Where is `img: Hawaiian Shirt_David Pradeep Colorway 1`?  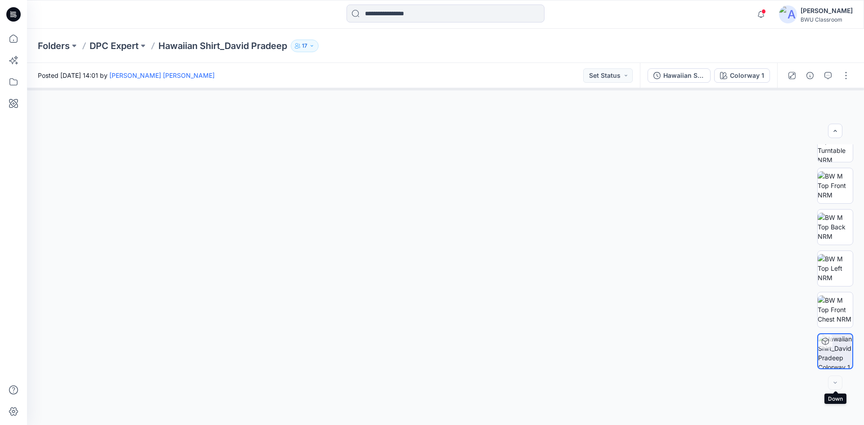 img: Hawaiian Shirt_David Pradeep Colorway 1 is located at coordinates (835, 351).